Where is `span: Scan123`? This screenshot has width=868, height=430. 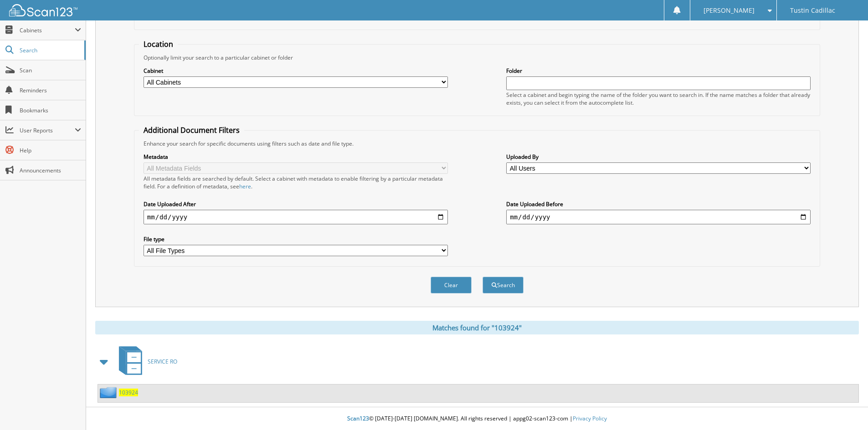 span: Scan123 is located at coordinates (358, 418).